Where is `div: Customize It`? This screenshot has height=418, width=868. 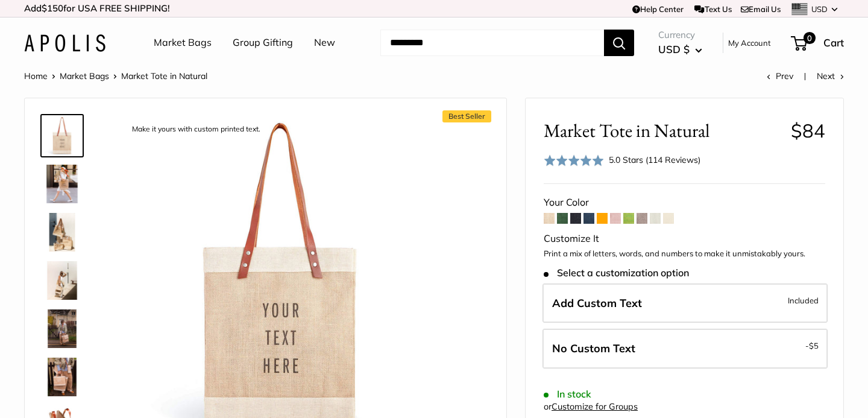 div: Customize It is located at coordinates (685, 239).